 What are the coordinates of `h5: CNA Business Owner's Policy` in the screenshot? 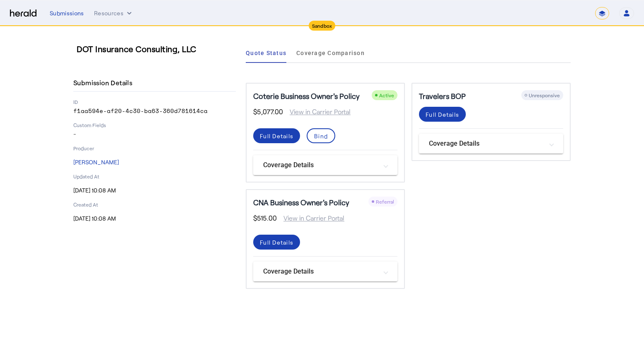 It's located at (301, 203).